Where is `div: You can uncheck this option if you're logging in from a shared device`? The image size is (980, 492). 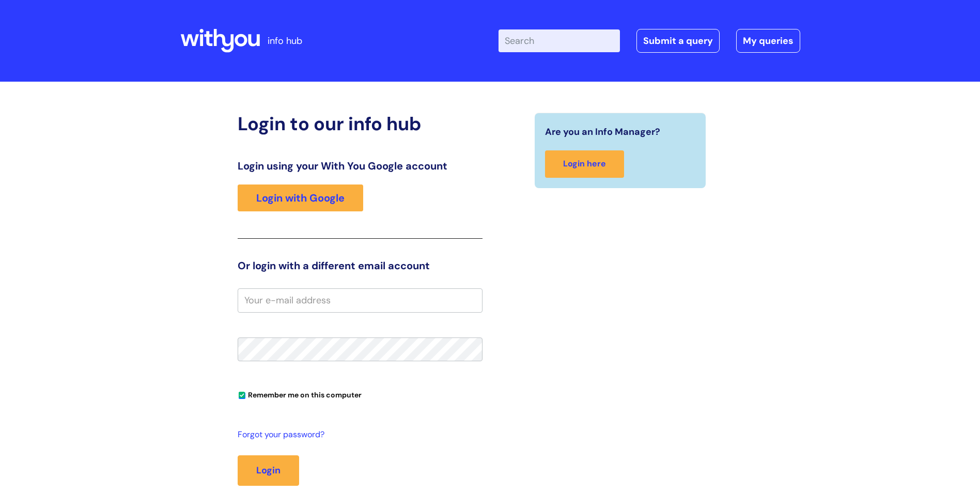 div: You can uncheck this option if you're logging in from a shared device is located at coordinates (360, 394).